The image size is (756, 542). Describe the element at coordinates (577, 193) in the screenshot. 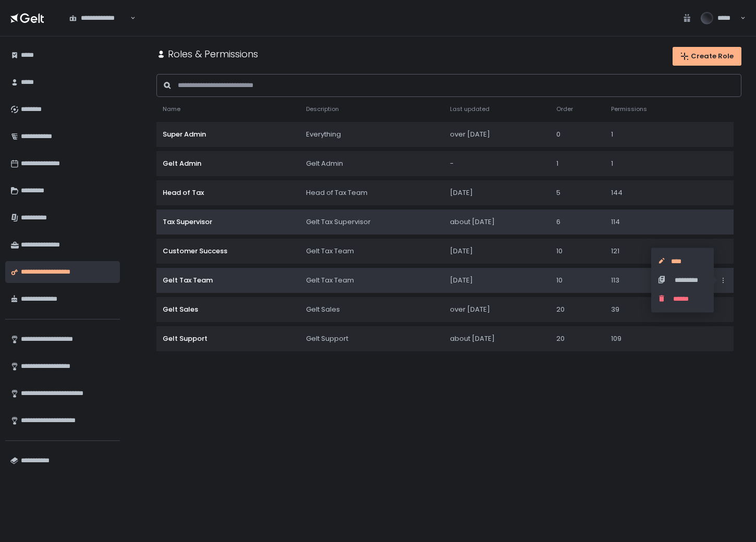

I see `div: 5` at that location.